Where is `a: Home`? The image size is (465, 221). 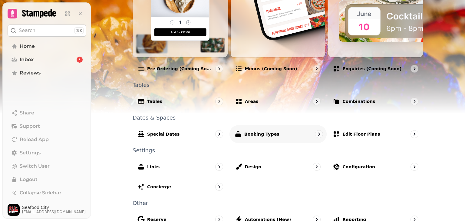 a: Home is located at coordinates (47, 46).